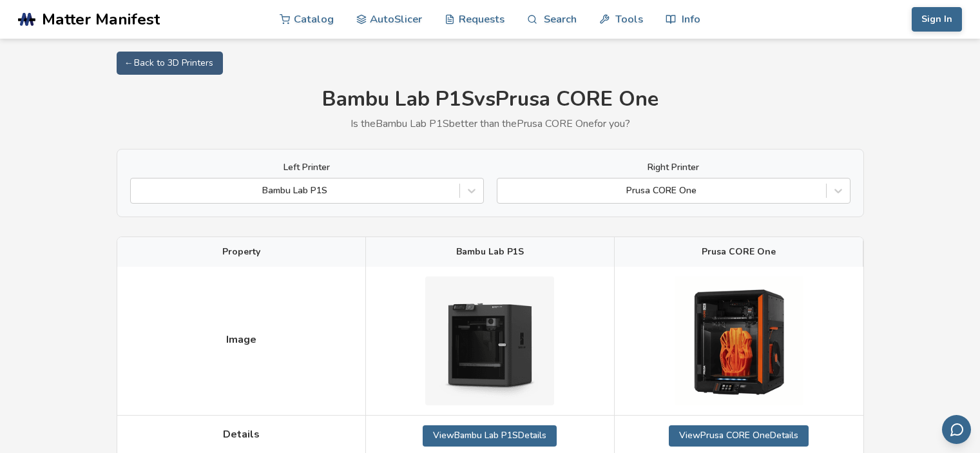 This screenshot has width=980, height=453. Describe the element at coordinates (101, 19) in the screenshot. I see `span: Matter Manifest` at that location.